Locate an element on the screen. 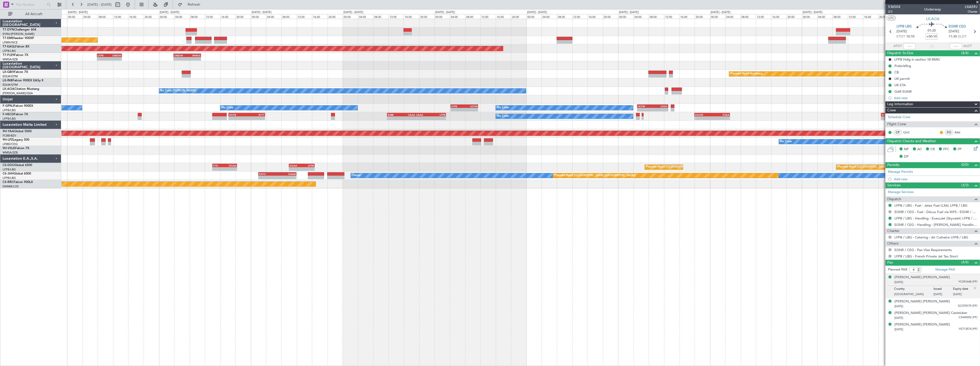 The height and width of the screenshot is (366, 980). div: No Crew is located at coordinates (786, 142).